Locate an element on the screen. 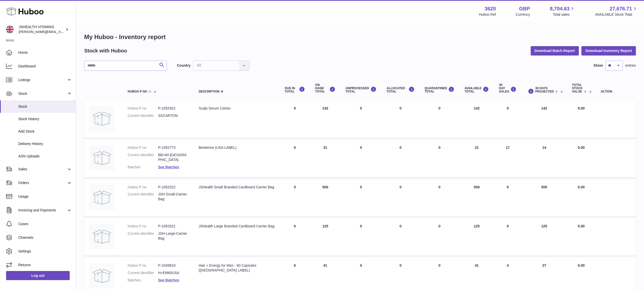 This screenshot has height=290, width=644. span: Huboo P no is located at coordinates (138, 91).